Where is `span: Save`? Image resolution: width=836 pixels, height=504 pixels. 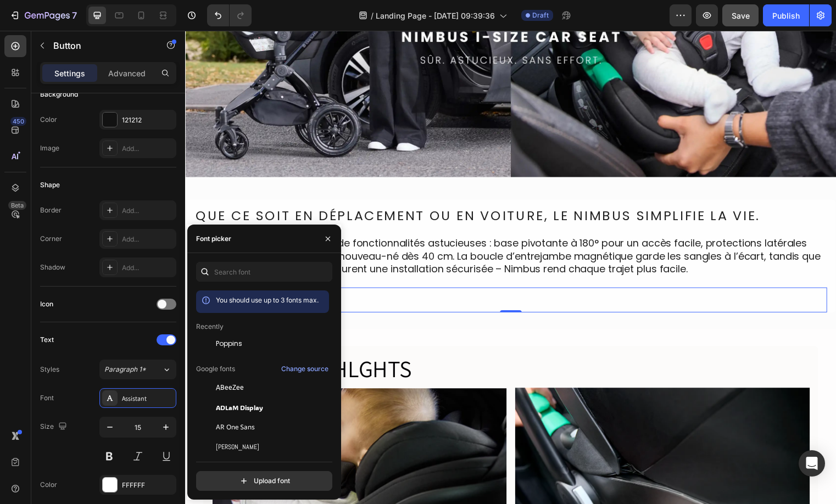
span: Save is located at coordinates (740, 16).